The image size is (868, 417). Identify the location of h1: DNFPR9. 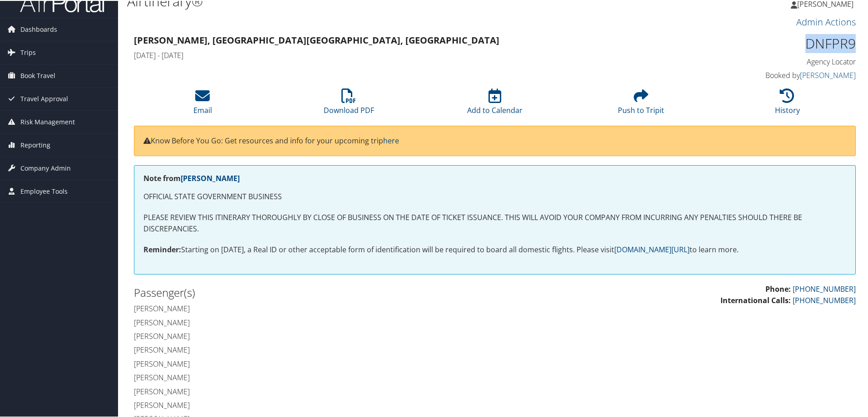
(771, 43).